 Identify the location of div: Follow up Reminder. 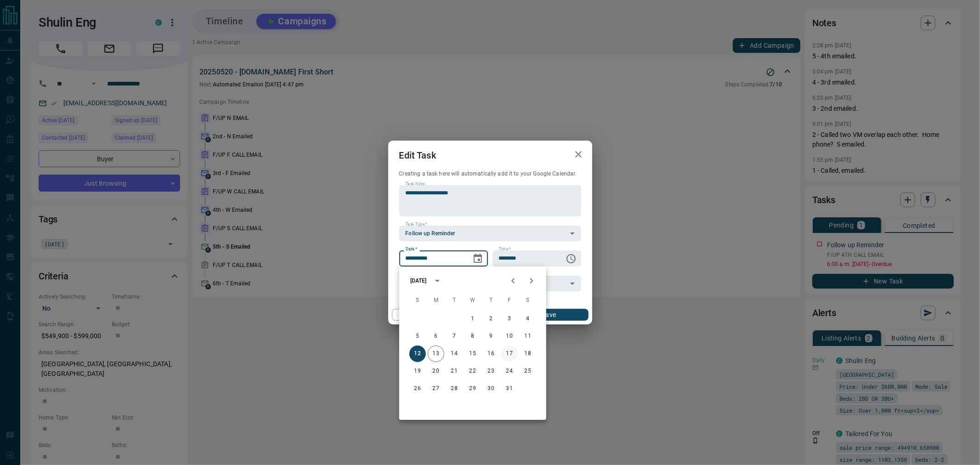
(490, 233).